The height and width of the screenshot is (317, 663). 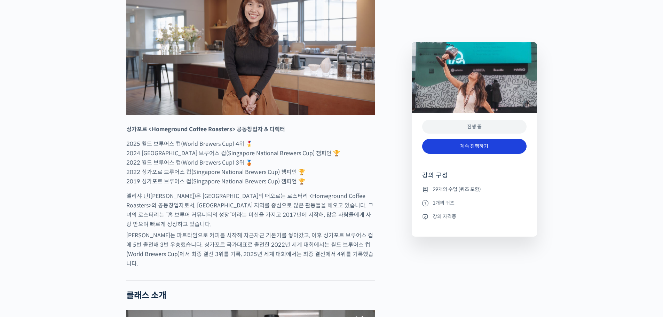 I want to click on li: 강의 자격증, so click(x=474, y=216).